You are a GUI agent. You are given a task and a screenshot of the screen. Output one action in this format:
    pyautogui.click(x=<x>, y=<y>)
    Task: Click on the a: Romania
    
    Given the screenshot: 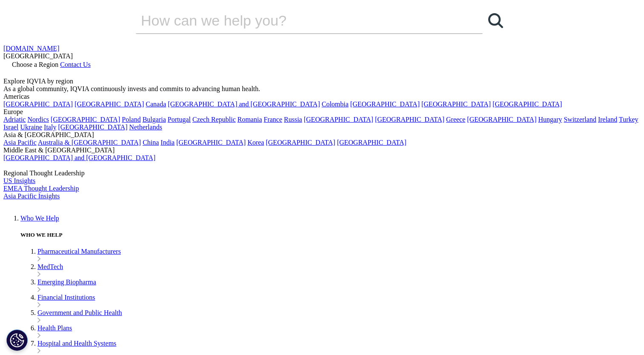 What is the action you would take?
    pyautogui.click(x=250, y=119)
    